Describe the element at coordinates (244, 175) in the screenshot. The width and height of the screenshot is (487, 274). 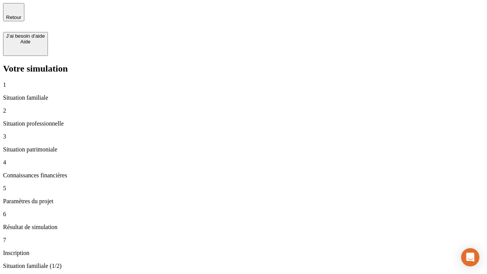
I see `p: Connaissances financières` at that location.